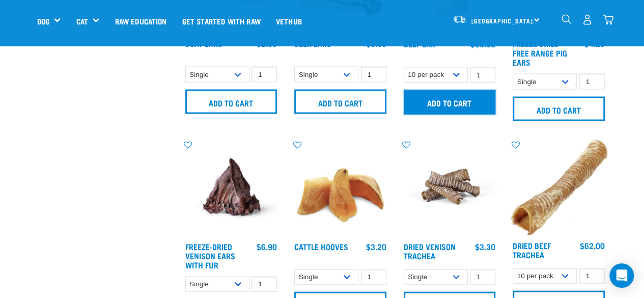  I want to click on a: Get started with Raw, so click(222, 21).